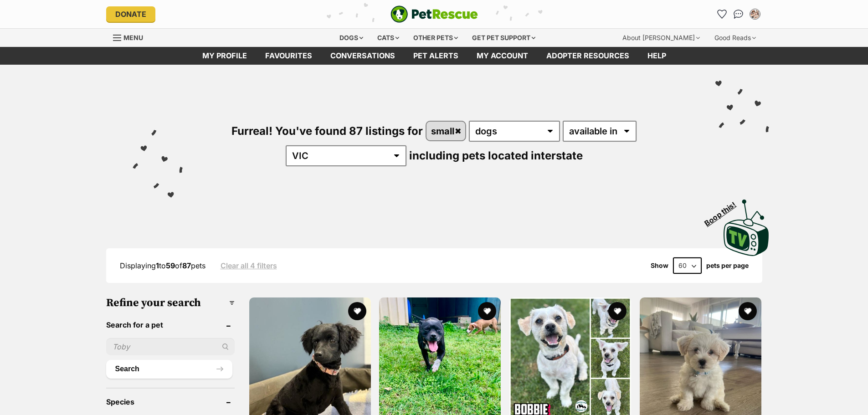 The height and width of the screenshot is (415, 868). What do you see at coordinates (727, 266) in the screenshot?
I see `label: pets per page` at bounding box center [727, 266].